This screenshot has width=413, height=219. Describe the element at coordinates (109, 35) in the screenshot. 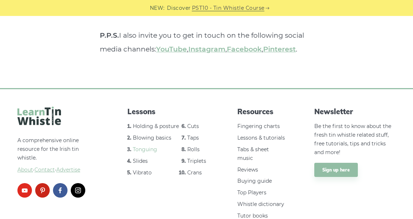

I see `strong: P.P.S.` at that location.